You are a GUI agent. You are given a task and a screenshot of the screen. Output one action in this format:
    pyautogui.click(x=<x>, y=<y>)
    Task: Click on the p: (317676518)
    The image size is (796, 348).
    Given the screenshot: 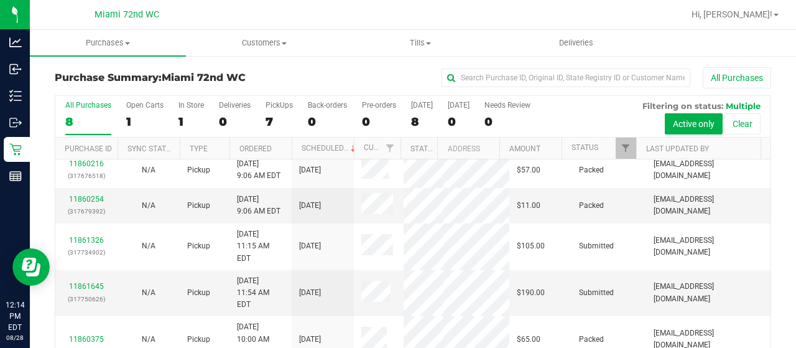 What is the action you would take?
    pyautogui.click(x=86, y=175)
    